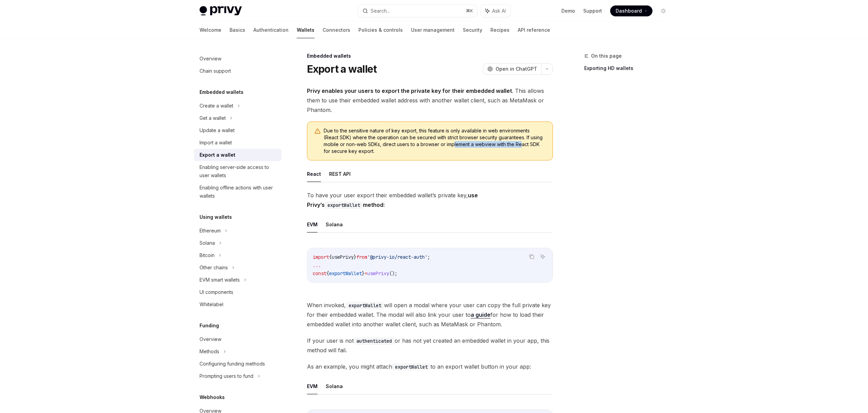  Describe the element at coordinates (238, 292) in the screenshot. I see `a: UI components` at that location.